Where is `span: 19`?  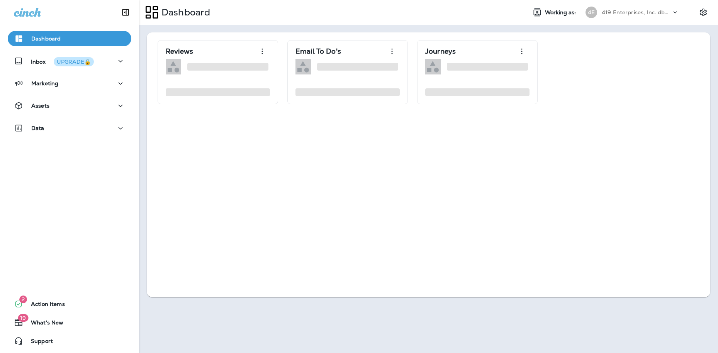
span: 19 is located at coordinates (23, 318).